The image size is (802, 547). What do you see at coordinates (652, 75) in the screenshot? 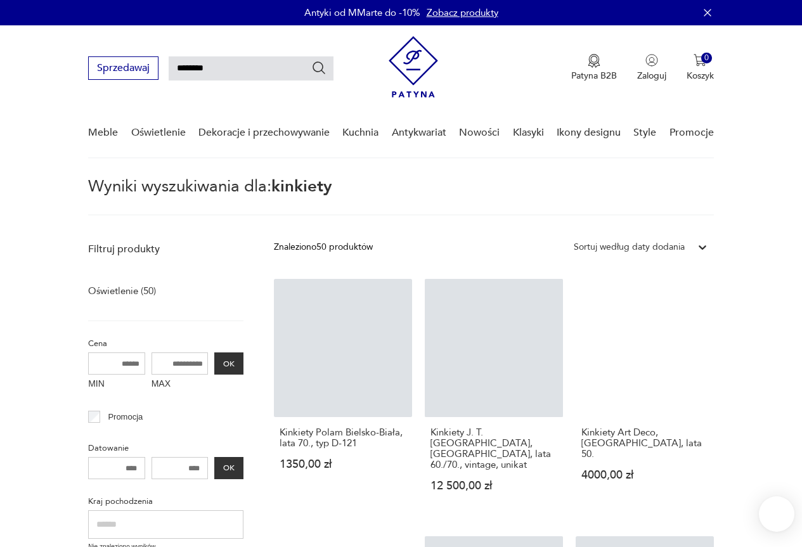
I see `p: Zaloguj` at bounding box center [652, 75].